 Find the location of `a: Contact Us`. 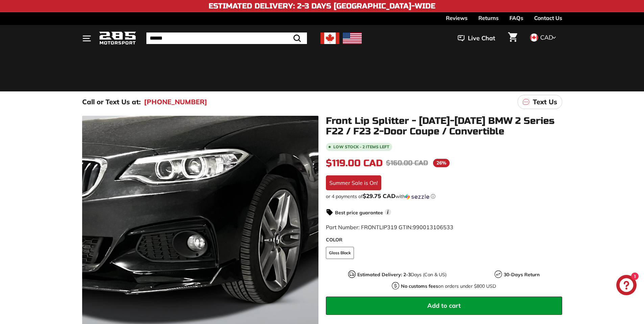

a: Contact Us is located at coordinates (548, 18).